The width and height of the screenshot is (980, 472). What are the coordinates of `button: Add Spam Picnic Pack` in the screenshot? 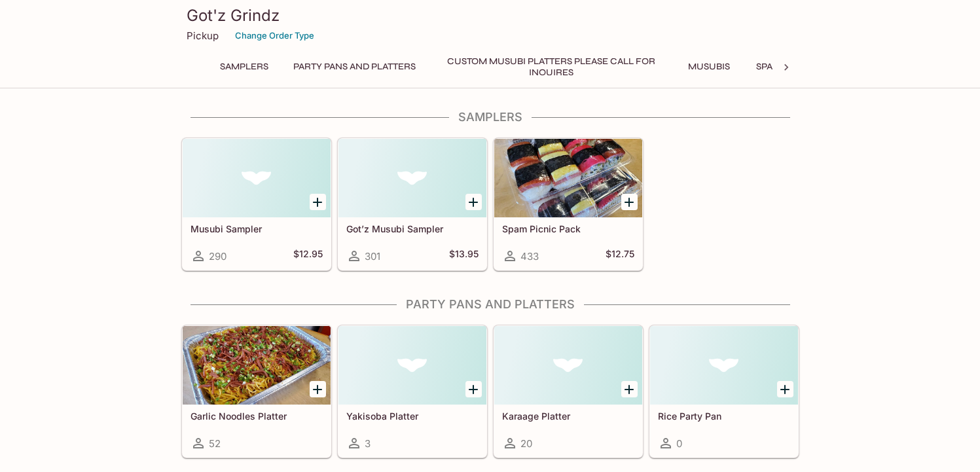 It's located at (629, 202).